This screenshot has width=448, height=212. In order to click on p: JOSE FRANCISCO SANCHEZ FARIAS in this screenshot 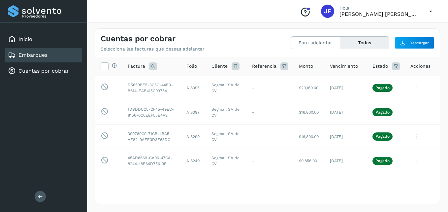, I will do `click(379, 14)`.